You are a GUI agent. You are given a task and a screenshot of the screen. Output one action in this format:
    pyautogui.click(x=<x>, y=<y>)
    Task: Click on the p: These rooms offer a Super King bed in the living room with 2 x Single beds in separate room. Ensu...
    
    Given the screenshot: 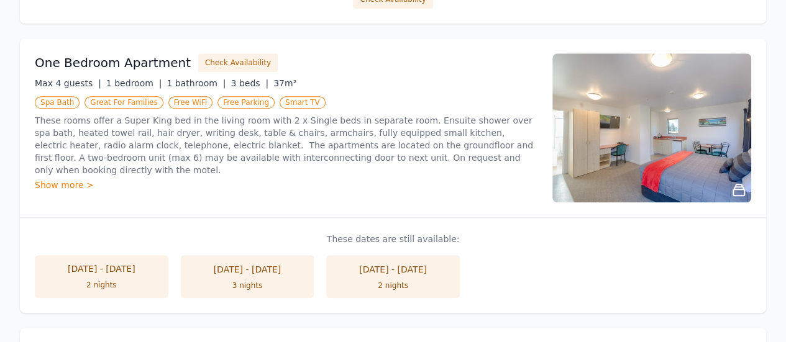 What is the action you would take?
    pyautogui.click(x=286, y=145)
    